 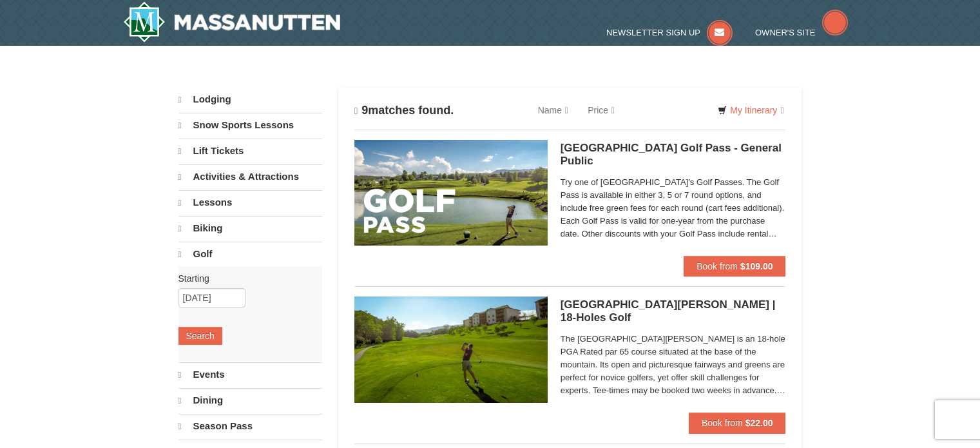 I want to click on a: My Itinerary, so click(x=751, y=110).